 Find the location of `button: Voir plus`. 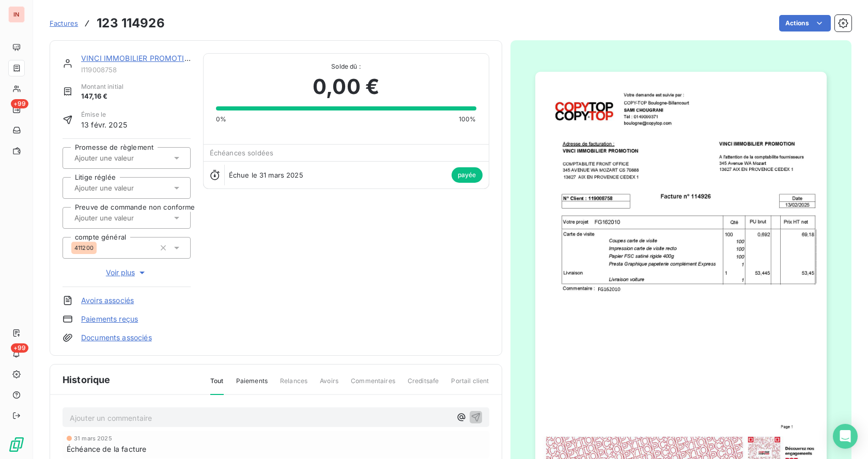

button: Voir plus is located at coordinates (127, 273).